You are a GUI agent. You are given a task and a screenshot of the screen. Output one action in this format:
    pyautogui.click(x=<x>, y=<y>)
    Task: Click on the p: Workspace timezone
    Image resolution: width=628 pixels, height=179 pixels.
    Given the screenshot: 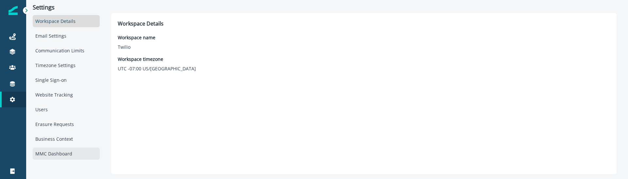 What is the action you would take?
    pyautogui.click(x=157, y=59)
    